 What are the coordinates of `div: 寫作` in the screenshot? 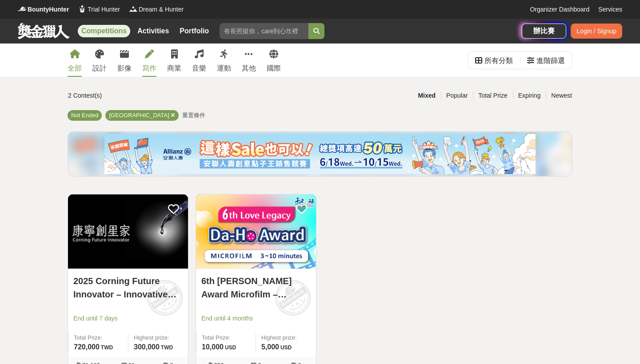 It's located at (150, 68).